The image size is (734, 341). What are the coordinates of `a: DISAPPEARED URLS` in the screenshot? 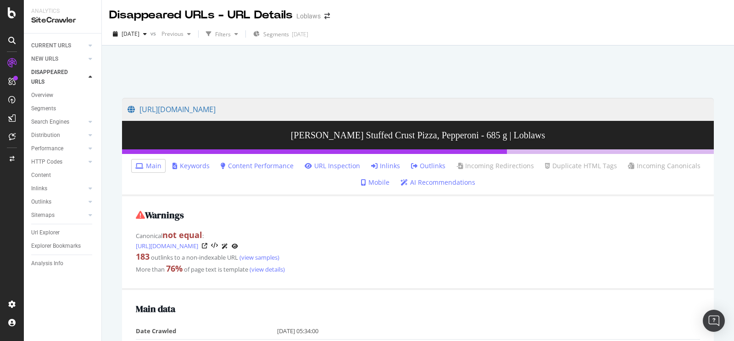 It's located at (58, 77).